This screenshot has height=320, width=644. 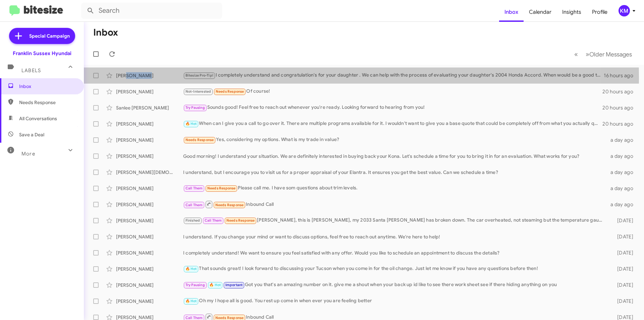 I want to click on a: Calendar, so click(x=540, y=12).